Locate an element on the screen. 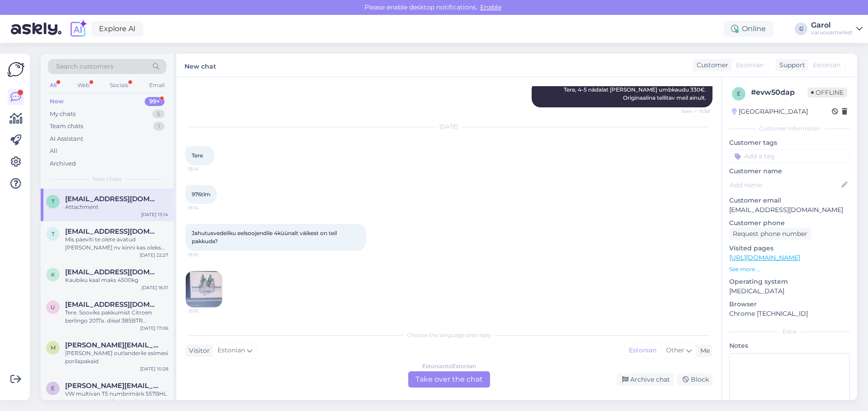 This screenshot has width=868, height=411. div: varuosamarket is located at coordinates (831, 33).